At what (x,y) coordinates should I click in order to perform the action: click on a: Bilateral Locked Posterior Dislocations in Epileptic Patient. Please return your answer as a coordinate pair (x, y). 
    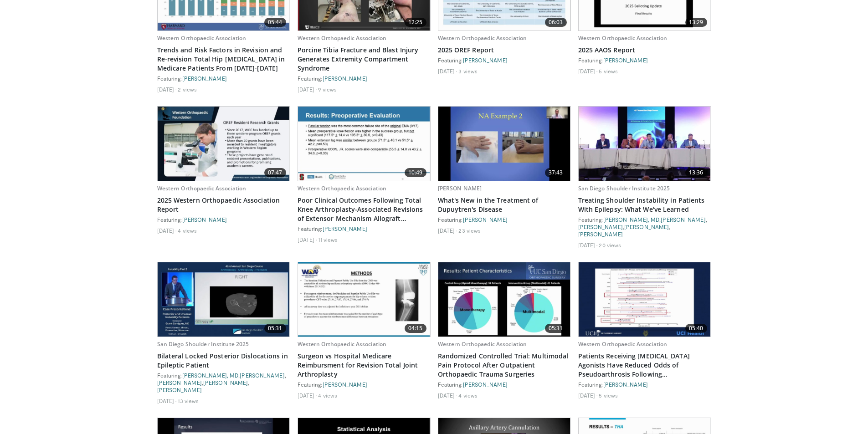
    Looking at the image, I should click on (224, 361).